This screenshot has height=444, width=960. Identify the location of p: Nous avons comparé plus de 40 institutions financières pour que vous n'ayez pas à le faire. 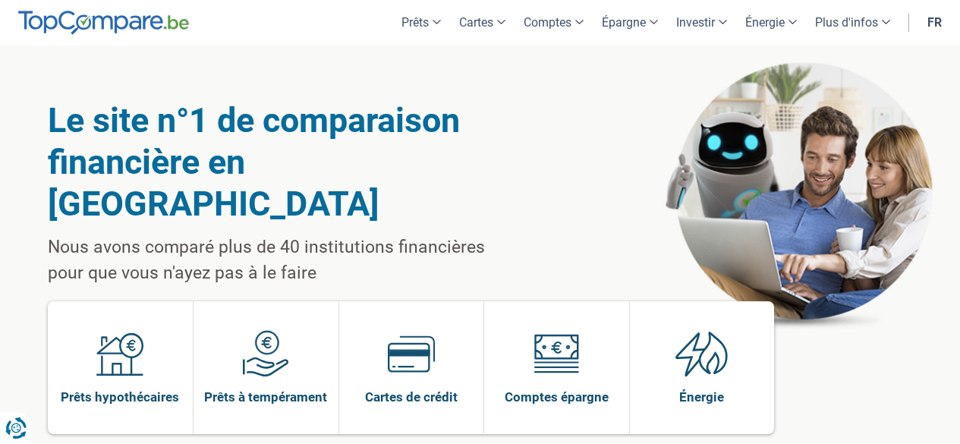
(285, 260).